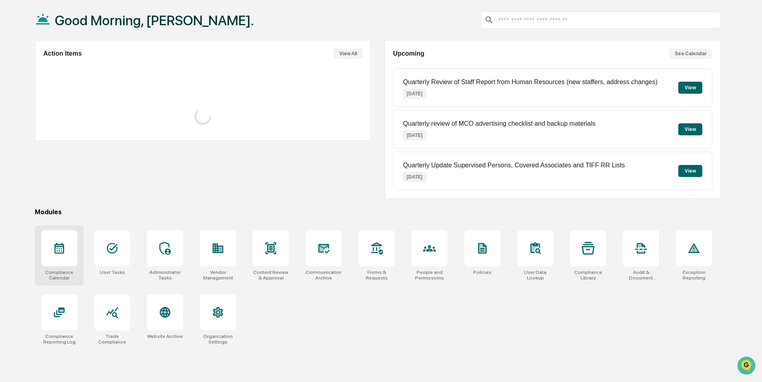 The width and height of the screenshot is (762, 382). What do you see at coordinates (29, 120) in the screenshot?
I see `a: 🔎Data Lookup` at bounding box center [29, 120].